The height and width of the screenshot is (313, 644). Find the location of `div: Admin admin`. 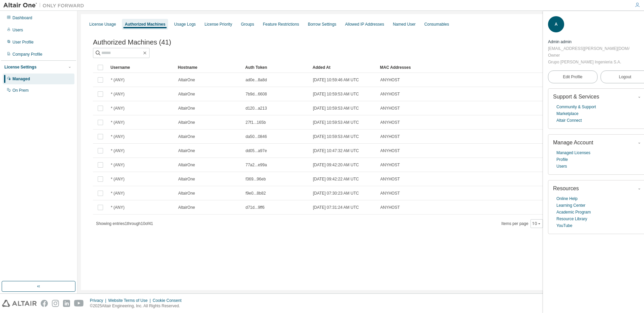

div: Admin admin is located at coordinates (589, 42).